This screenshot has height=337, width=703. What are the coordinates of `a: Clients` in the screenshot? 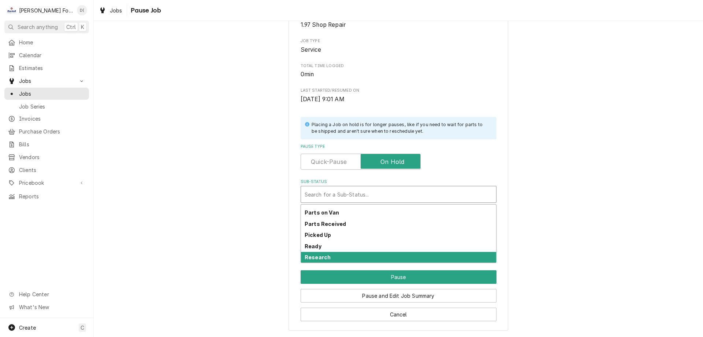 It's located at (47, 170).